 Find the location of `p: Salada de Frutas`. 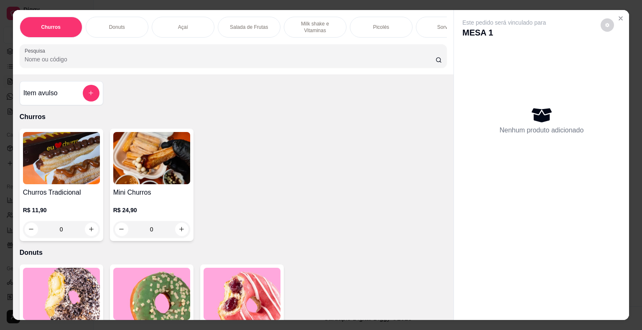

p: Salada de Frutas is located at coordinates (249, 27).